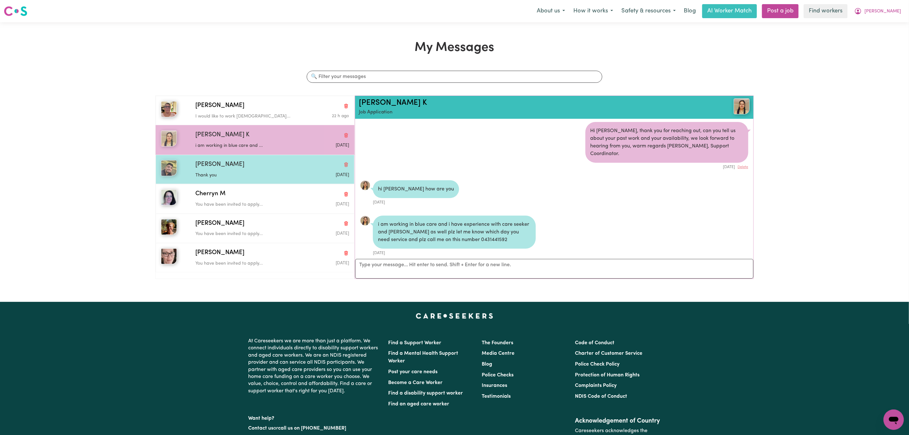  I want to click on a: Find a Support Worker, so click(415, 343).